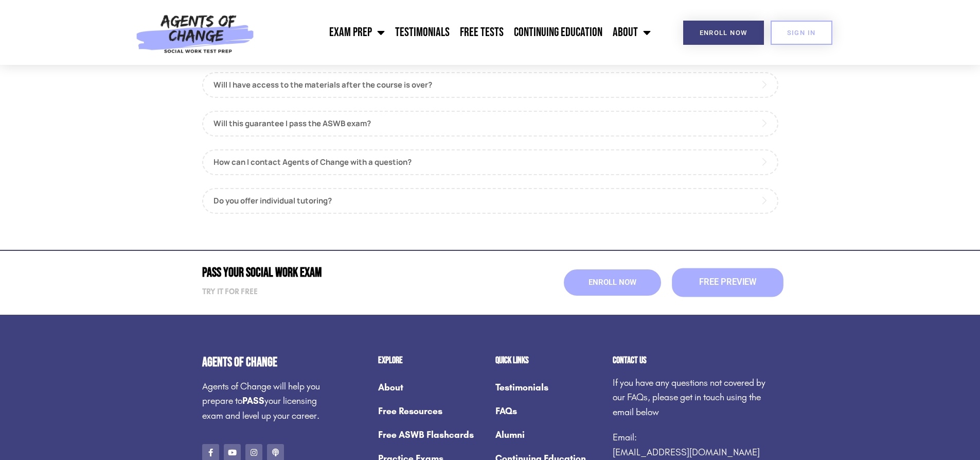 This screenshot has height=460, width=980. I want to click on a: Exam Prep, so click(357, 32).